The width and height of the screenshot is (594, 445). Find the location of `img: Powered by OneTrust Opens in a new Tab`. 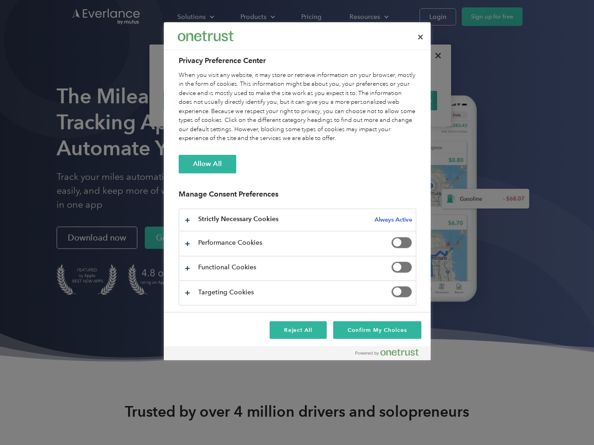

img: Powered by OneTrust Opens in a new Tab is located at coordinates (387, 352).